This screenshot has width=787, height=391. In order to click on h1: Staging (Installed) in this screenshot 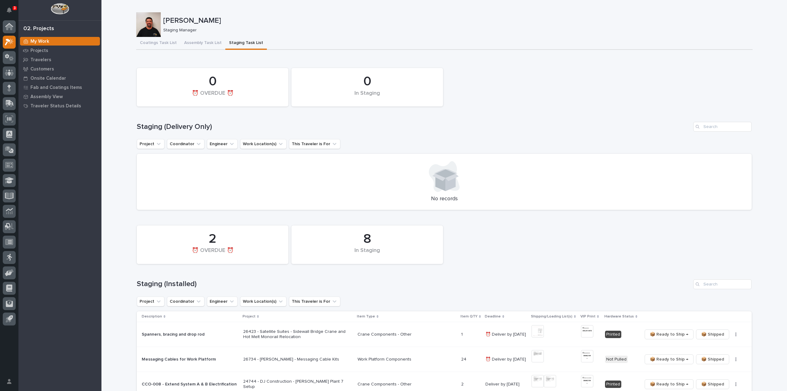, I will do `click(414, 284)`.